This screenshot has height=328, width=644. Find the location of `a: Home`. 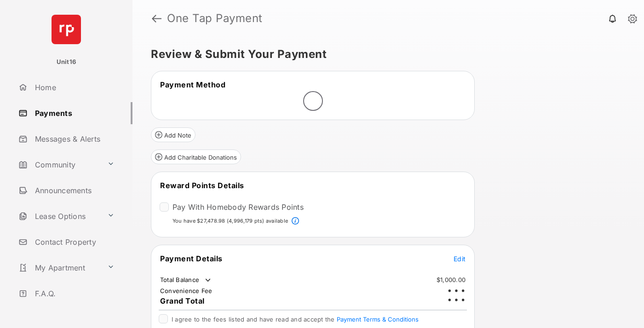

a: Home is located at coordinates (74, 87).